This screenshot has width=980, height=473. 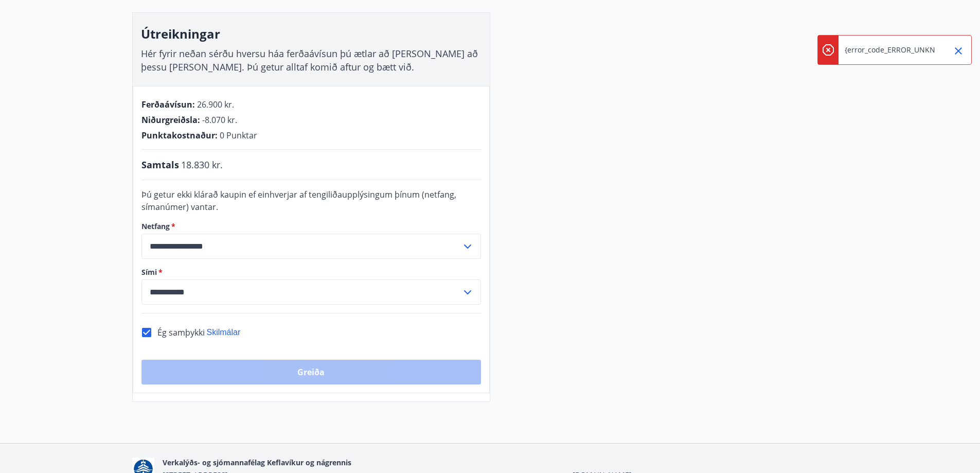 What do you see at coordinates (239, 135) in the screenshot?
I see `span: 0 Punktar` at bounding box center [239, 135].